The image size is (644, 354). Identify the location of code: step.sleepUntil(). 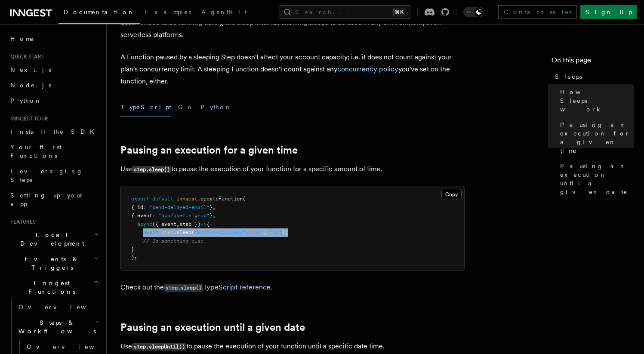
(159, 347).